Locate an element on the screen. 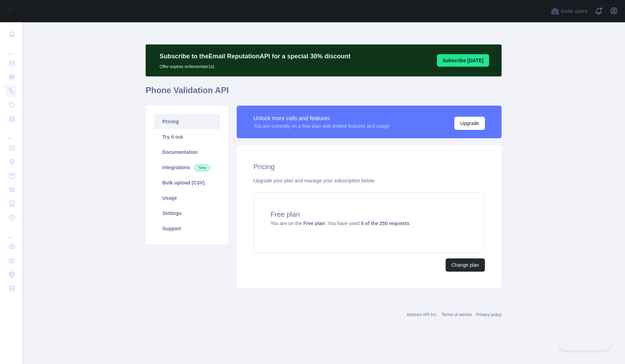 The width and height of the screenshot is (625, 364). span: You are on the . You have used . is located at coordinates (340, 223).